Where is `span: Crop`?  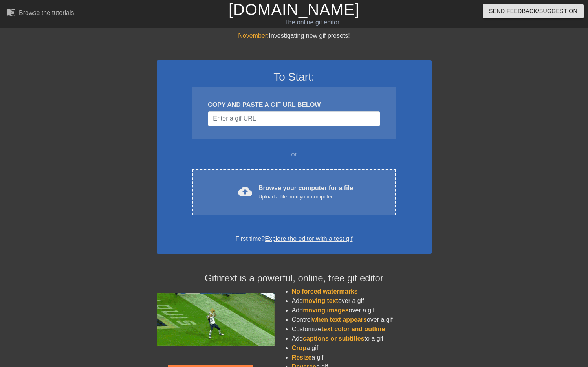
span: Crop is located at coordinates (299, 348).